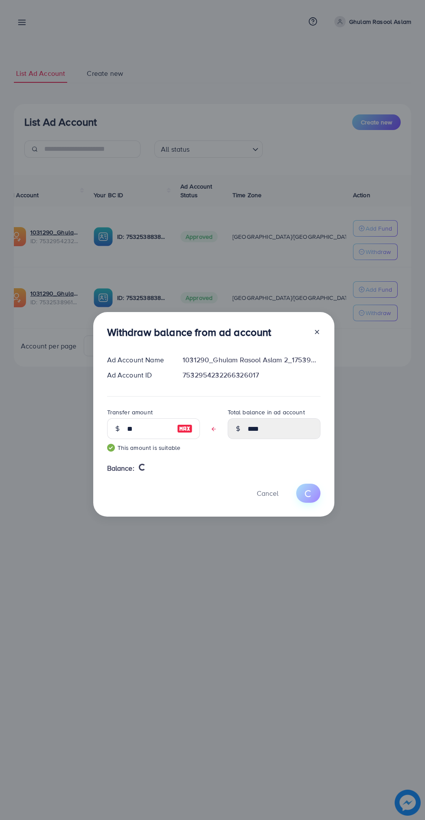 The image size is (425, 820). What do you see at coordinates (251, 360) in the screenshot?
I see `div: 1031290_Ghulam Rasool Aslam 2_1753902599199` at bounding box center [251, 360].